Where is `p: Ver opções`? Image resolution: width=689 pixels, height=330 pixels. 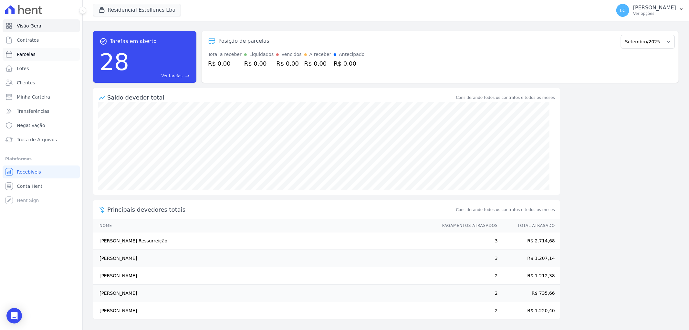
p: Ver opções is located at coordinates (654, 14).